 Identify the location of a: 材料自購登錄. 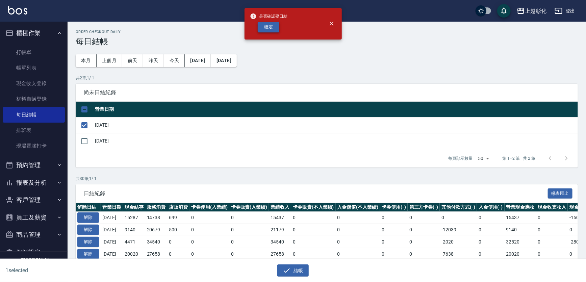
(34, 99).